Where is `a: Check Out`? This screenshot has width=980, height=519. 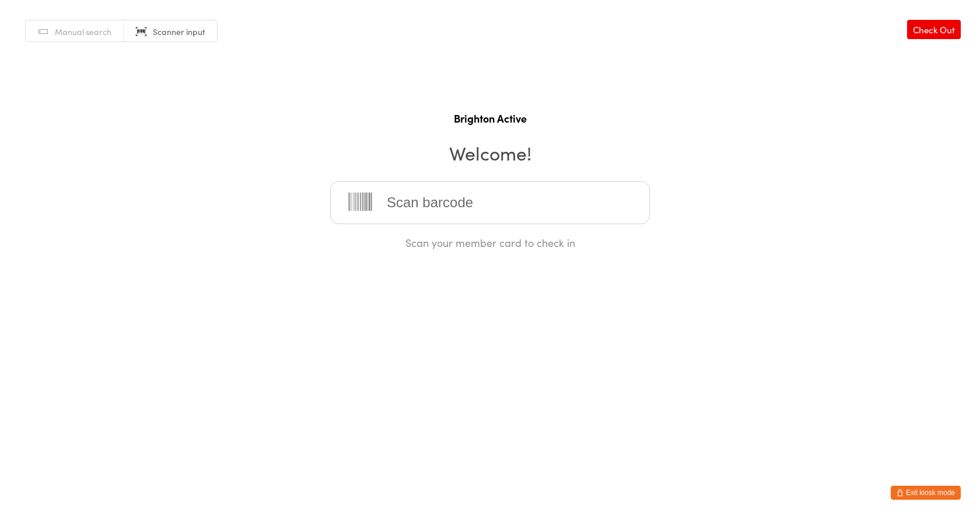 a: Check Out is located at coordinates (934, 29).